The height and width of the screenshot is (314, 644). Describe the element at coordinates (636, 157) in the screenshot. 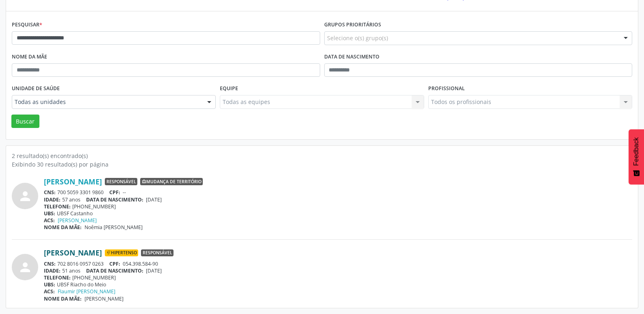

I see `button: Feedback - Mostrar pesquisa` at that location.